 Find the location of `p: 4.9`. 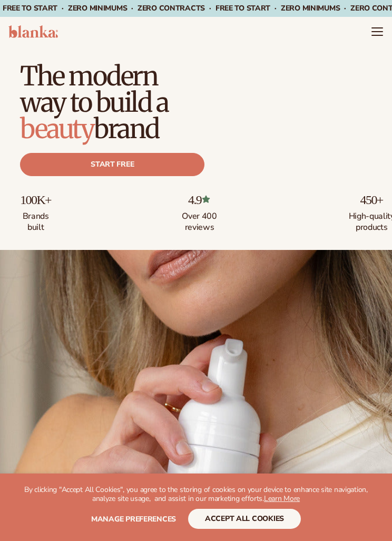

p: 4.9 is located at coordinates (200, 200).